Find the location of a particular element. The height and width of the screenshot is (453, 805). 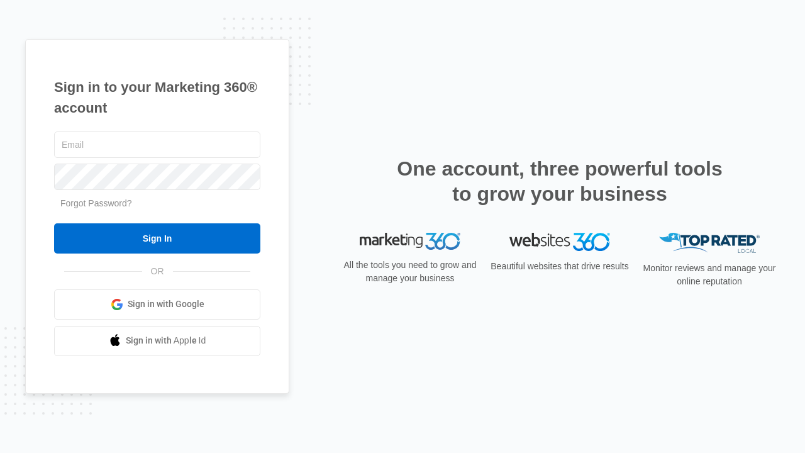

span: Sign in with Apple Id is located at coordinates (166, 340).